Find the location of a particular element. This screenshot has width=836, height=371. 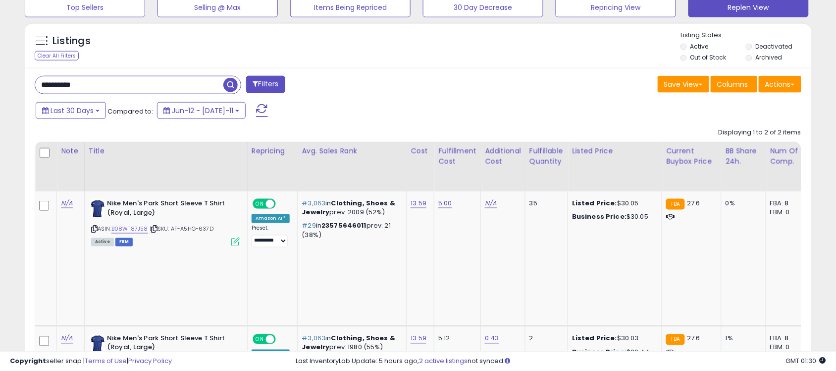

div: Fulfillment Cost is located at coordinates (457, 156).